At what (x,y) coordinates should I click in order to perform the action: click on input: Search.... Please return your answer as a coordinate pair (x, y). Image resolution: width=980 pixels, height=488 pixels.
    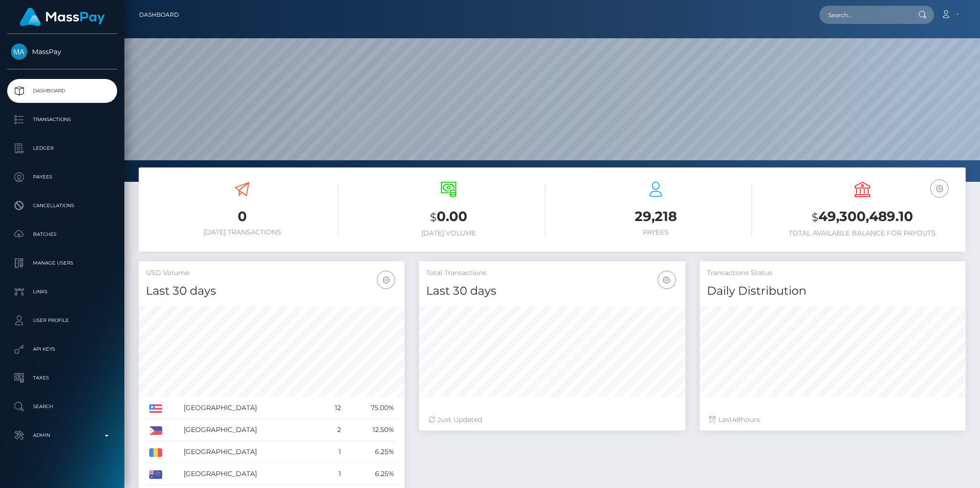
    Looking at the image, I should click on (865, 15).